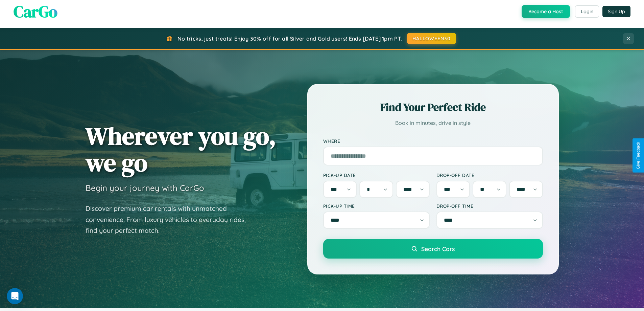 The height and width of the screenshot is (311, 644). What do you see at coordinates (376, 175) in the screenshot?
I see `label: Pick-up Date` at bounding box center [376, 175].